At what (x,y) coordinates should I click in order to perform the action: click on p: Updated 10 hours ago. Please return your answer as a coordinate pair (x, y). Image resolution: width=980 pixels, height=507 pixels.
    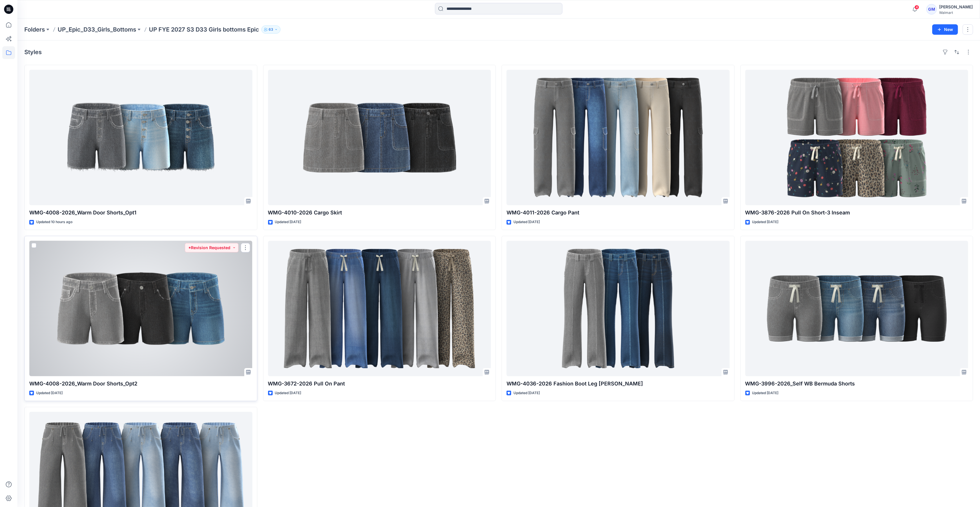
    Looking at the image, I should click on (54, 222).